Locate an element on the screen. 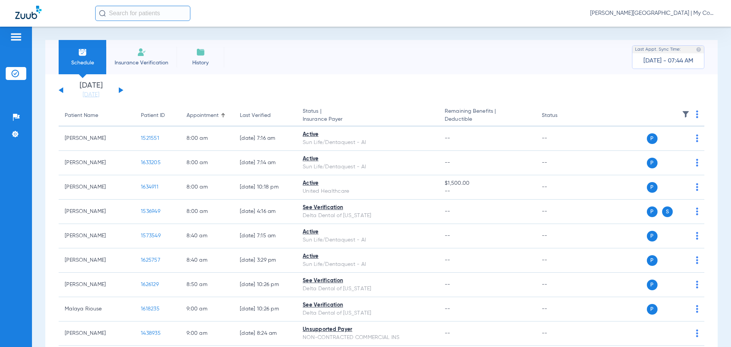 The height and width of the screenshot is (347, 731). div: Sun Life/Dentaquest - AI is located at coordinates (367, 240).